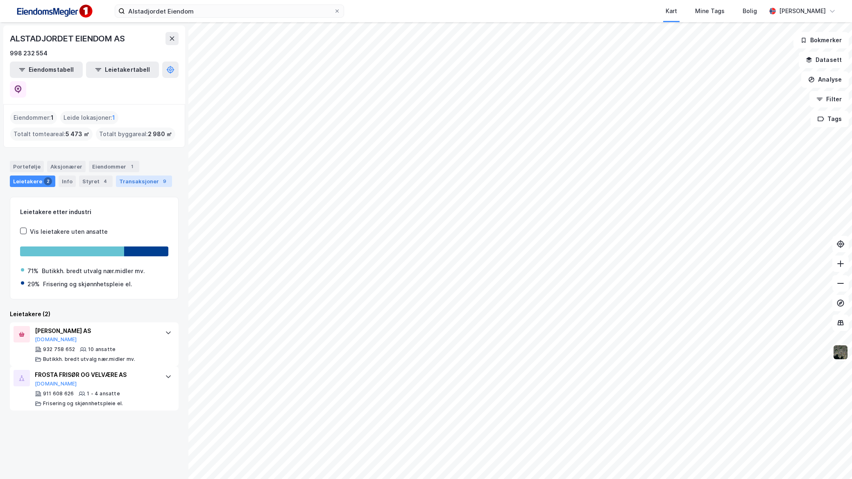 Image resolution: width=852 pixels, height=479 pixels. What do you see at coordinates (34, 284) in the screenshot?
I see `div: 29%` at bounding box center [34, 284].